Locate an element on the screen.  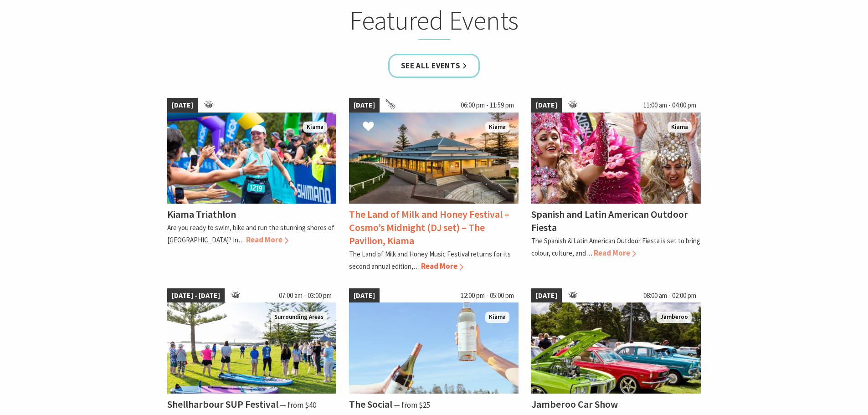
img: The Social is located at coordinates (434, 348).